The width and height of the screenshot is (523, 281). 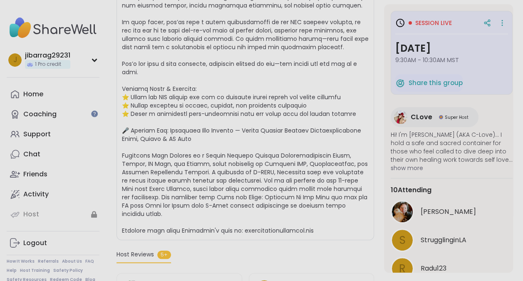 I want to click on a: How It Works, so click(x=20, y=261).